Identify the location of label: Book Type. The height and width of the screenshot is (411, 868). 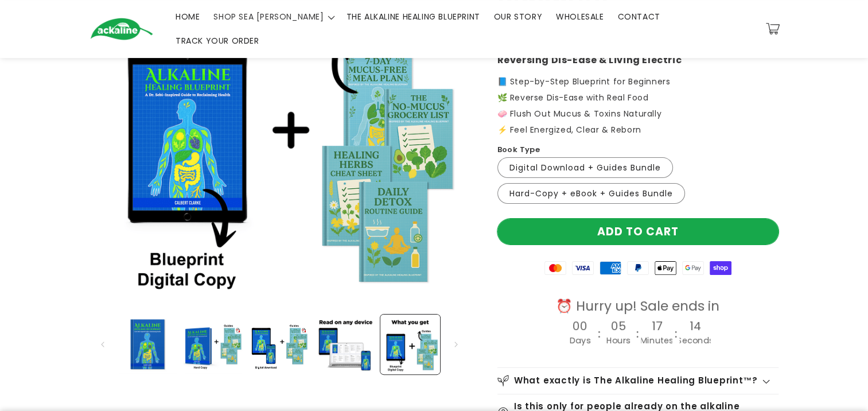
(518, 150).